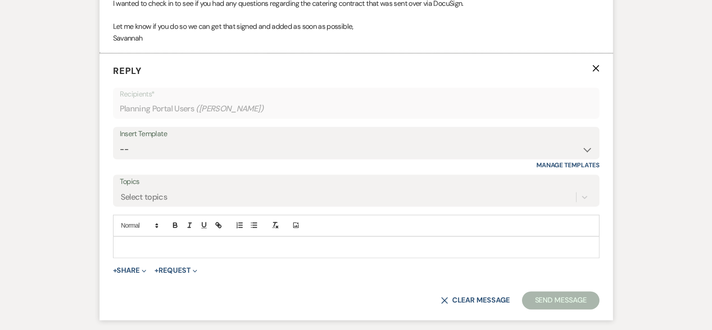  Describe the element at coordinates (475, 300) in the screenshot. I see `button: Clear message` at that location.